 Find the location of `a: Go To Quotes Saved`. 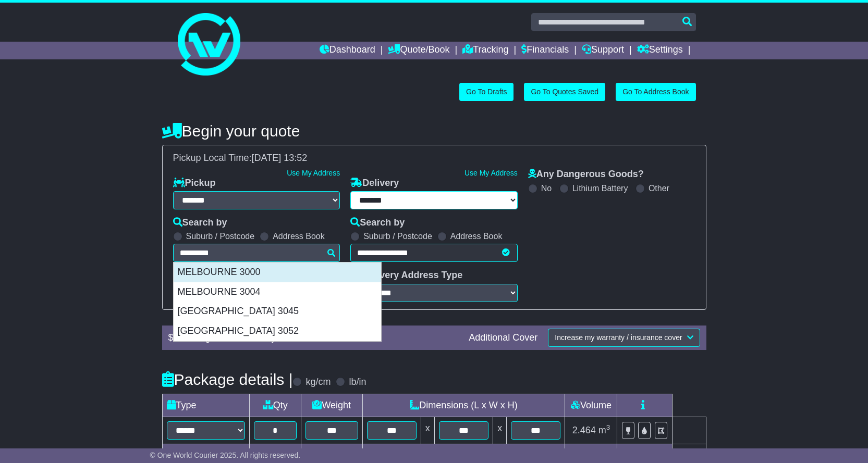

a: Go To Quotes Saved is located at coordinates (565, 92).